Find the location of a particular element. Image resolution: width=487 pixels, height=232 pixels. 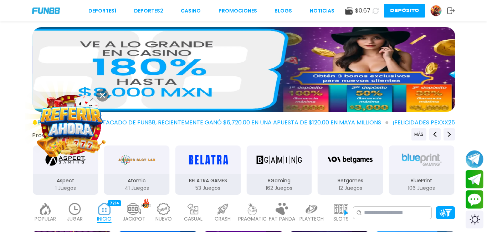

p: 106 Juegos is located at coordinates (422, 188).